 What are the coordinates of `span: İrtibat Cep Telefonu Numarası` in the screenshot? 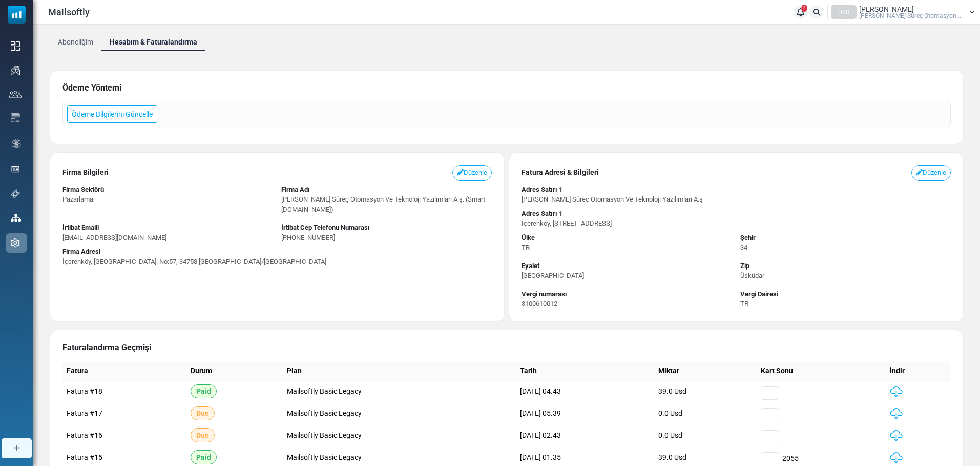 It's located at (325, 227).